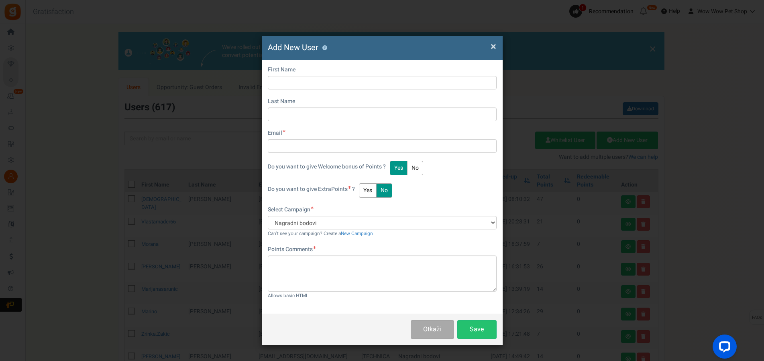  I want to click on label: Last Name, so click(282, 102).